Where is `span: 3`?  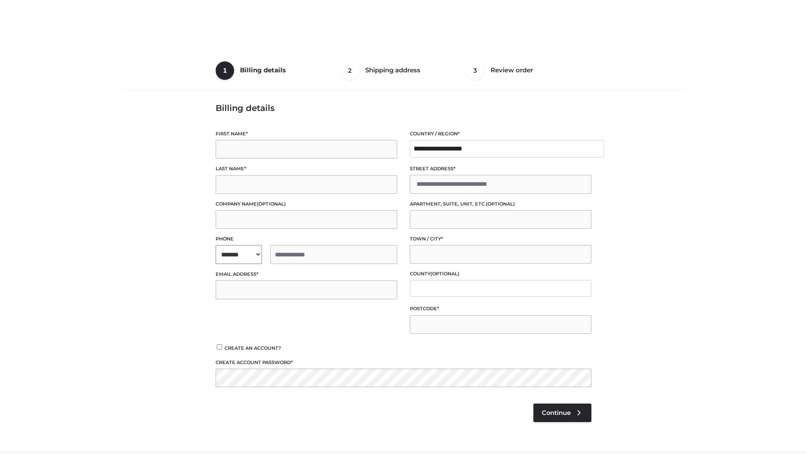
span: 3 is located at coordinates (475, 71).